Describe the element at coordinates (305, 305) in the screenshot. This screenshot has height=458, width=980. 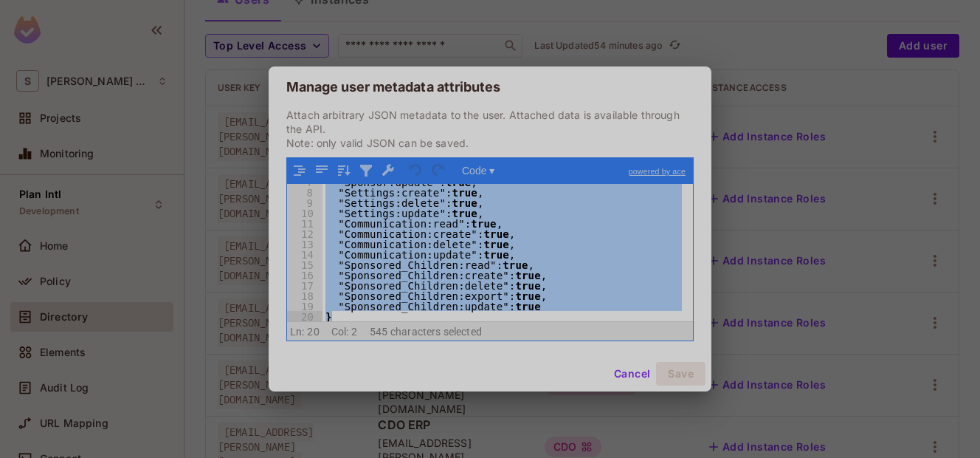
I see `div: 19` at that location.